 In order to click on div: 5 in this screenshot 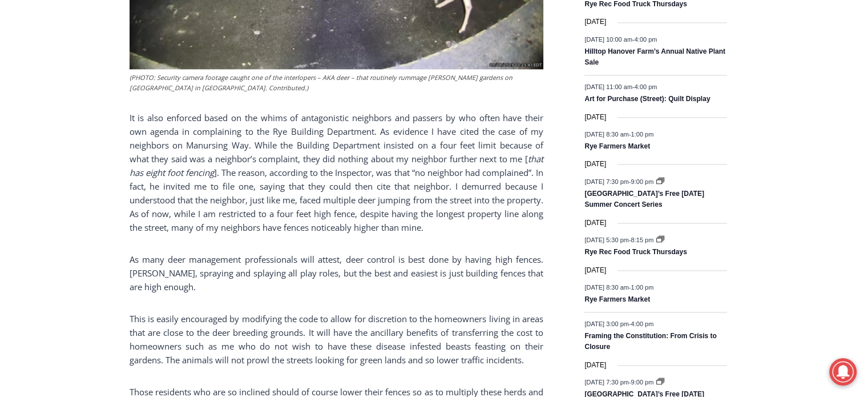, I will do `click(121, 102)`.